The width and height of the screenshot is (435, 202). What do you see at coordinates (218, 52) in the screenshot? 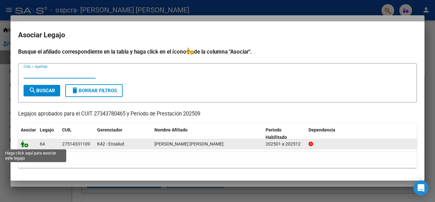
I see `h4: Busque el afiliado correspondiente en la tabla y haga click en el ícono de la columna "Asociar".` at bounding box center [218, 52].